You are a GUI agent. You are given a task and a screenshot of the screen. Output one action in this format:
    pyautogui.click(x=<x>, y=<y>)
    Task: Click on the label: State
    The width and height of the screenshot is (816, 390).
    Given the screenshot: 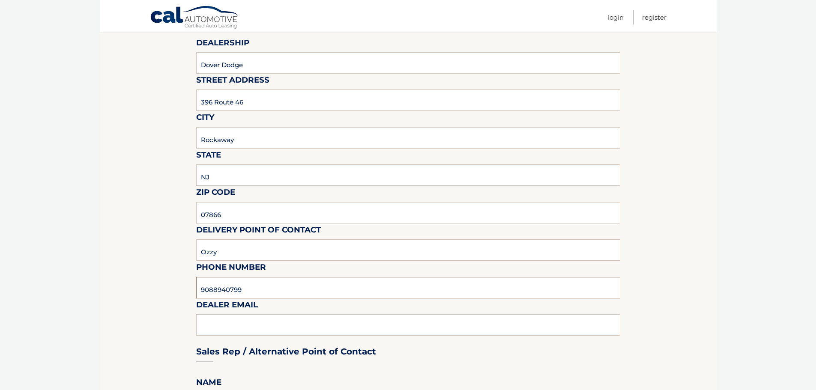 What is the action you would take?
    pyautogui.click(x=209, y=156)
    